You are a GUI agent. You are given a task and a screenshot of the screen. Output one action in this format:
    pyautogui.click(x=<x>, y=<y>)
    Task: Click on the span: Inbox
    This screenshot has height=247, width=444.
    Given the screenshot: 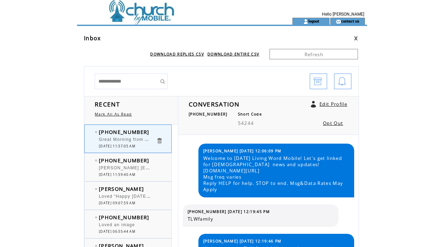 What is the action you would take?
    pyautogui.click(x=92, y=38)
    